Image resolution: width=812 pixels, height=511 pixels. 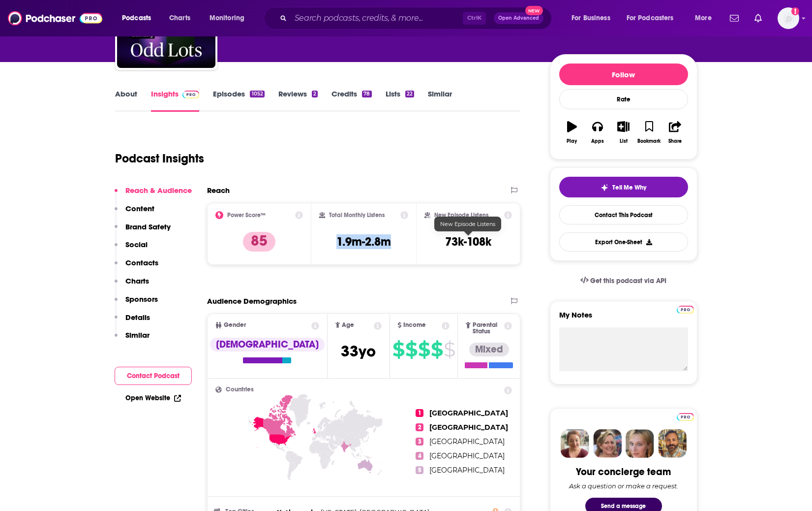 I want to click on a: Open Website, so click(x=153, y=398).